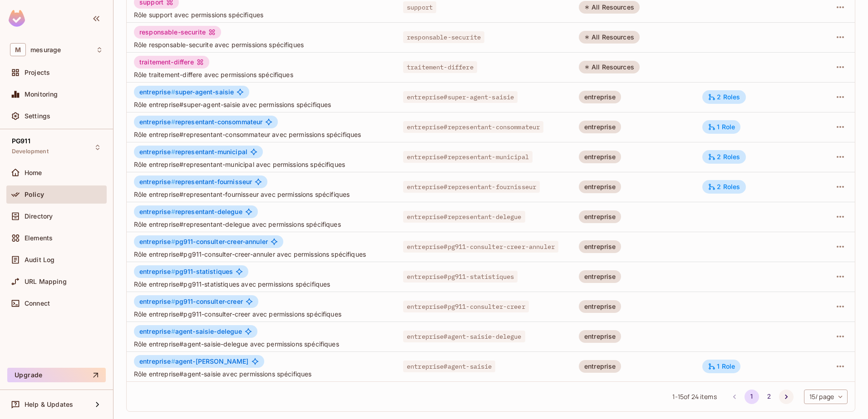  Describe the element at coordinates (471, 187) in the screenshot. I see `span: entreprise#representant-fournisseur` at that location.